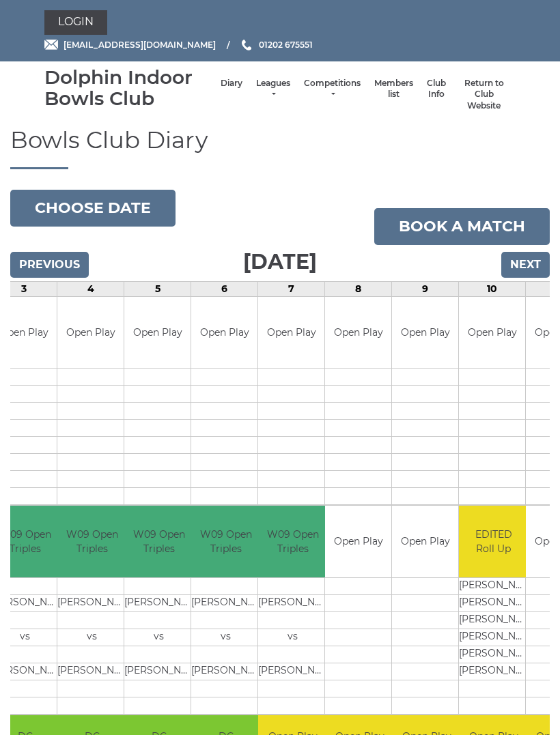 The width and height of the screenshot is (560, 735). What do you see at coordinates (51, 44) in the screenshot?
I see `img: Email` at bounding box center [51, 44].